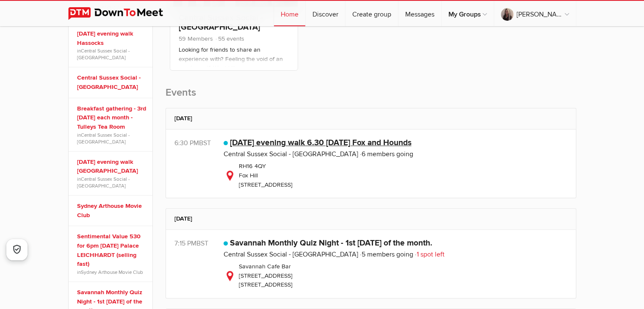  Describe the element at coordinates (387, 154) in the screenshot. I see `span: 6 members going` at that location.